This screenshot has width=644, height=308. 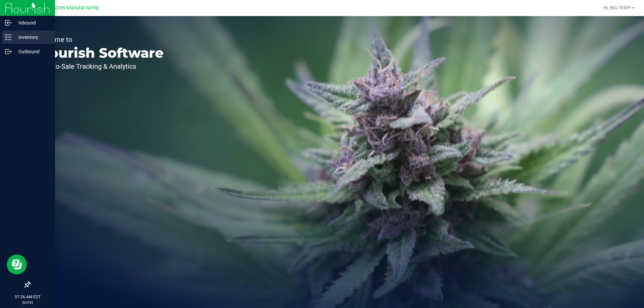 What do you see at coordinates (8, 37) in the screenshot?
I see `inline-svg: Inventory` at bounding box center [8, 37].